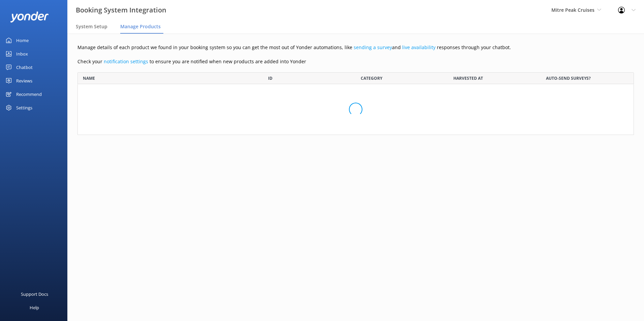  Describe the element at coordinates (141, 27) in the screenshot. I see `span: Manage Products` at that location.